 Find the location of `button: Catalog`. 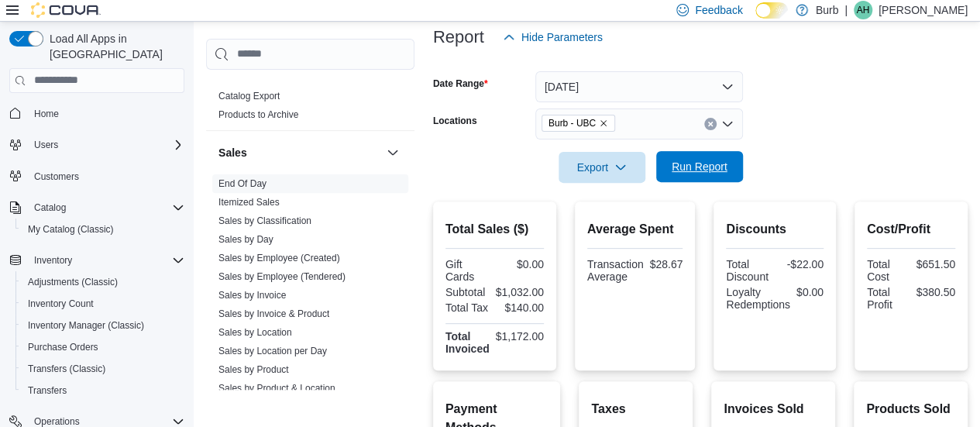

button: Catalog is located at coordinates (50, 208).